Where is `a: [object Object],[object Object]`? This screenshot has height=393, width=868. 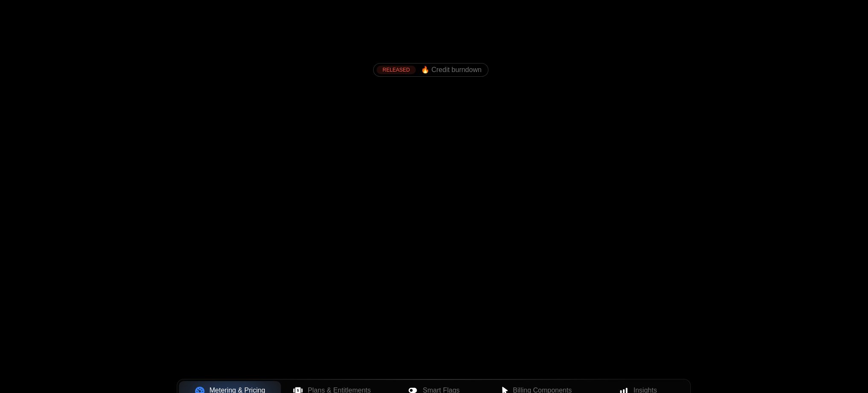 a: [object Object],[object Object] is located at coordinates (429, 70).